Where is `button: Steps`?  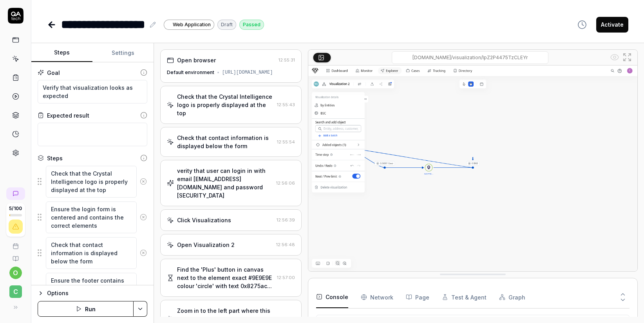
button: Steps is located at coordinates (62, 53).